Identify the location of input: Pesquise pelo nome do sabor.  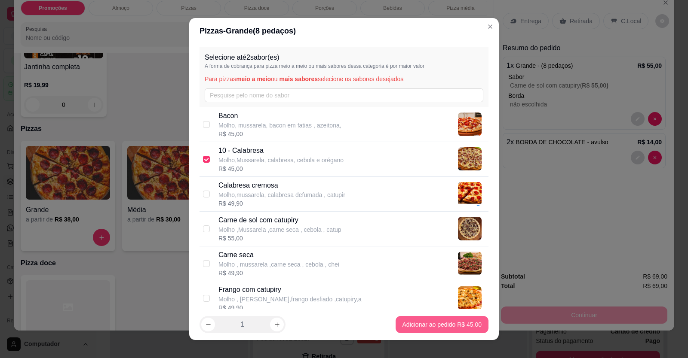
(344, 95).